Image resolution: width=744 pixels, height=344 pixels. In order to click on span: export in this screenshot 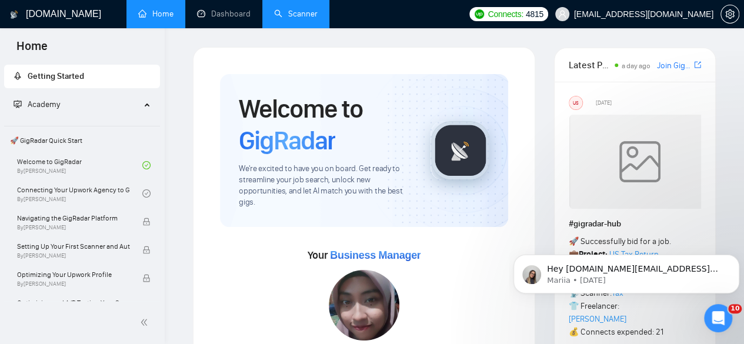, I will do `click(697, 65)`.